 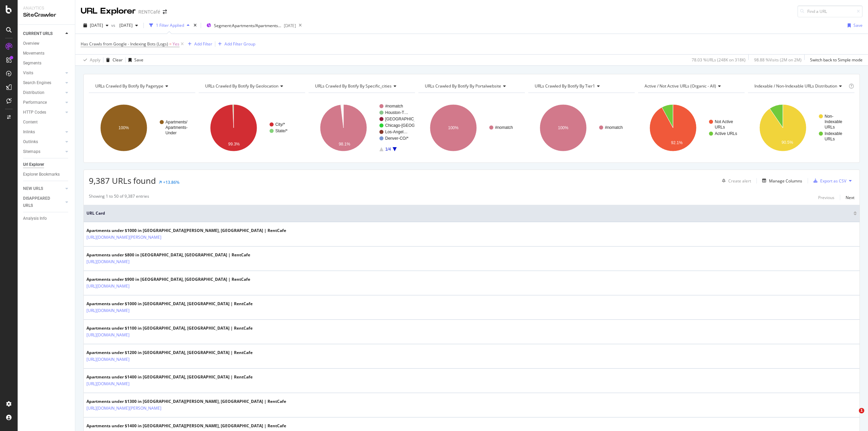 I want to click on div: Clear, so click(x=118, y=59).